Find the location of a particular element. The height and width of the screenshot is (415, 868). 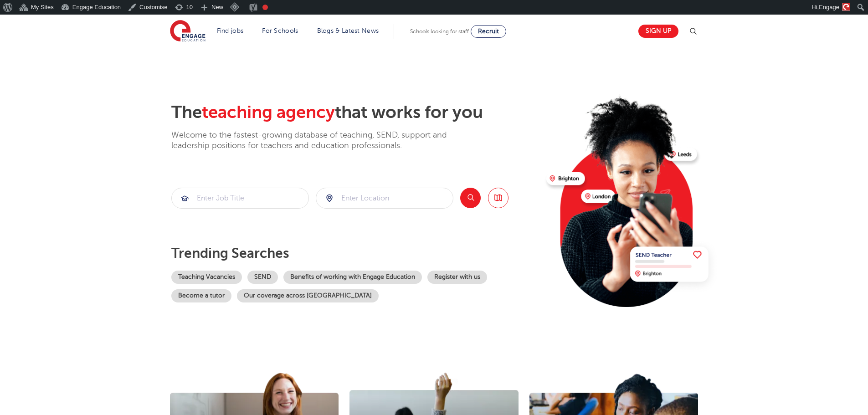

a: Become a tutor is located at coordinates (202, 296).